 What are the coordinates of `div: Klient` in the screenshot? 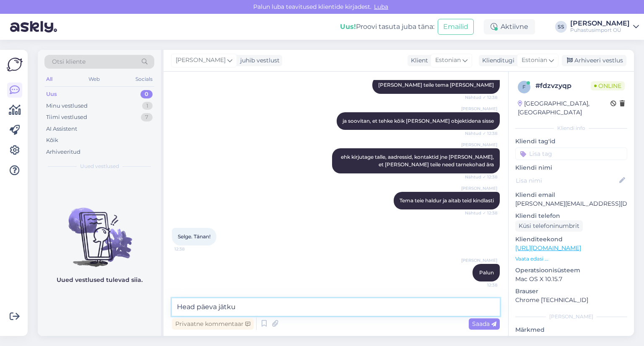 It's located at (418, 60).